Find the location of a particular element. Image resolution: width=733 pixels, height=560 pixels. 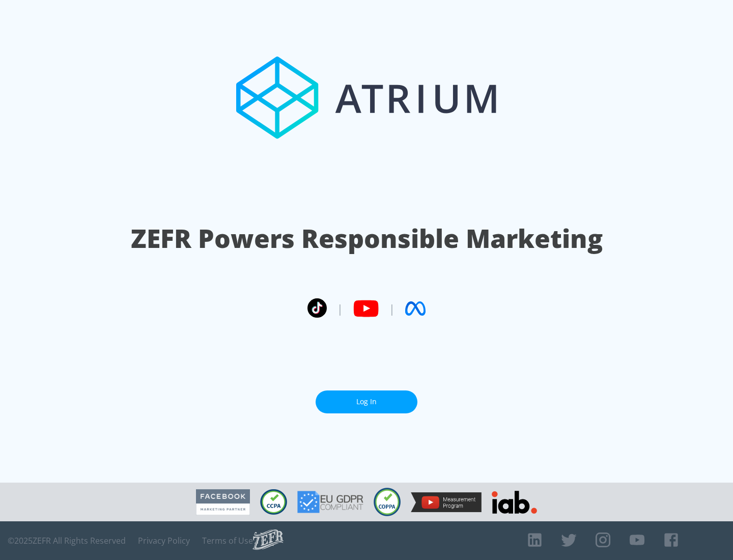

a: Terms of Use is located at coordinates (228, 541).